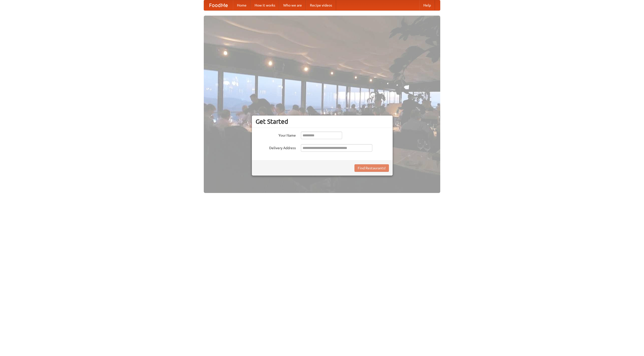 The height and width of the screenshot is (356, 644). I want to click on a: Who we are, so click(292, 5).